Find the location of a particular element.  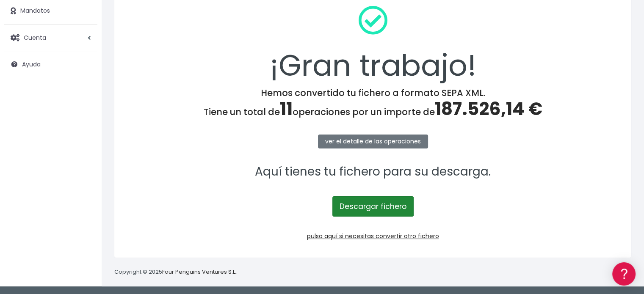

a: POWERED BY ENCHANT is located at coordinates (140, 247).